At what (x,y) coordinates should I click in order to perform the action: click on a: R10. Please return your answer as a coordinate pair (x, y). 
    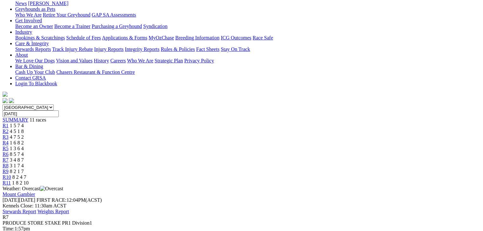
    Looking at the image, I should click on (7, 177).